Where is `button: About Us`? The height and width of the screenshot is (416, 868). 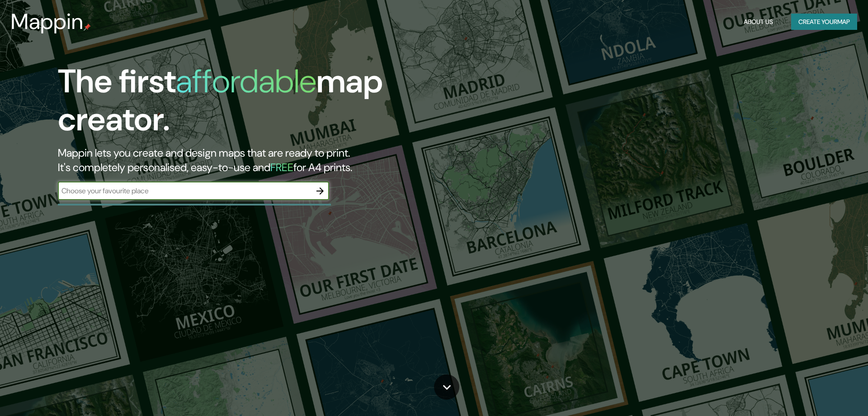 button: About Us is located at coordinates (758, 21).